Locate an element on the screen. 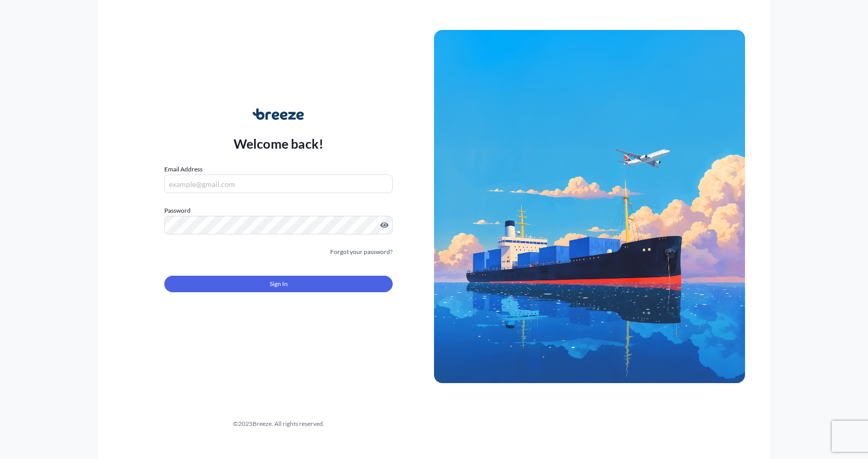  img: Ship illustration is located at coordinates (589, 206).